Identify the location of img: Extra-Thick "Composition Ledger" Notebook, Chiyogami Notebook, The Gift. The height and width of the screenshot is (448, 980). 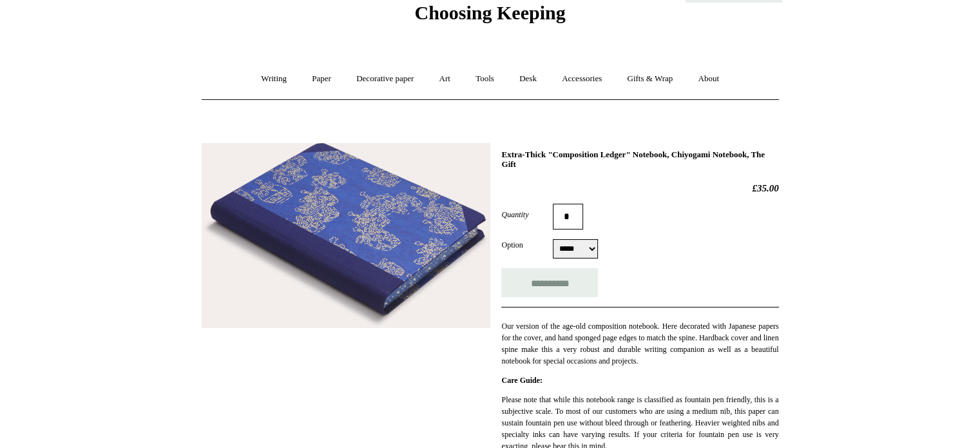
(346, 235).